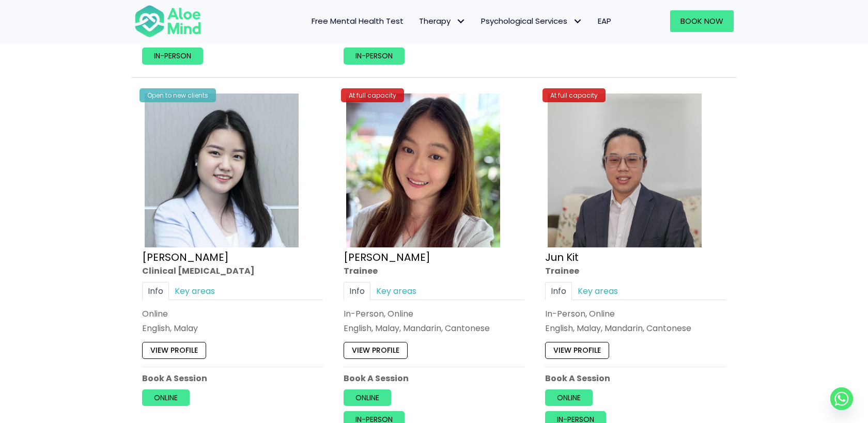 The width and height of the screenshot is (868, 423). What do you see at coordinates (702, 21) in the screenshot?
I see `span: Book Now` at bounding box center [702, 21].